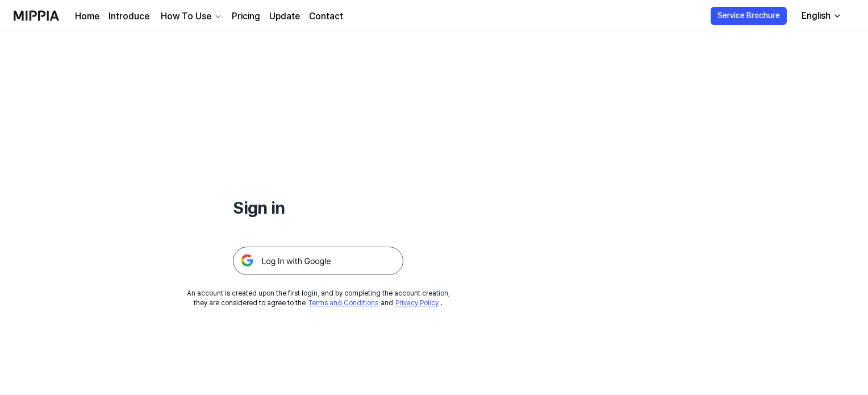  What do you see at coordinates (749, 16) in the screenshot?
I see `button: Service Brochure` at bounding box center [749, 16].